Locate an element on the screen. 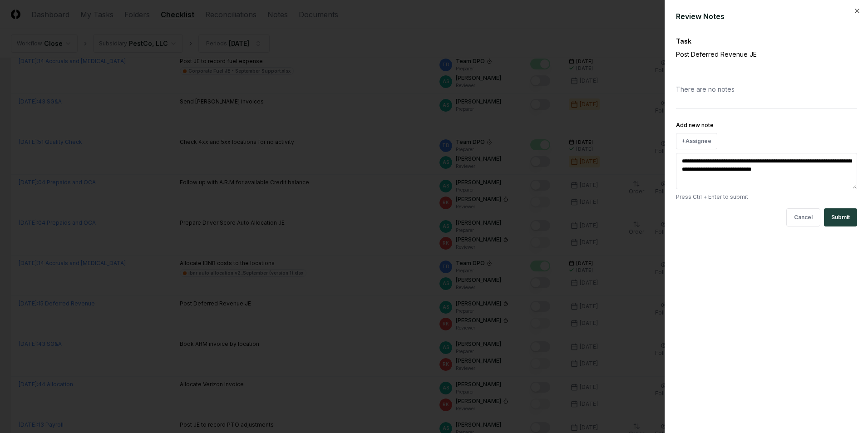 This screenshot has width=868, height=433. button: Submit is located at coordinates (841, 217).